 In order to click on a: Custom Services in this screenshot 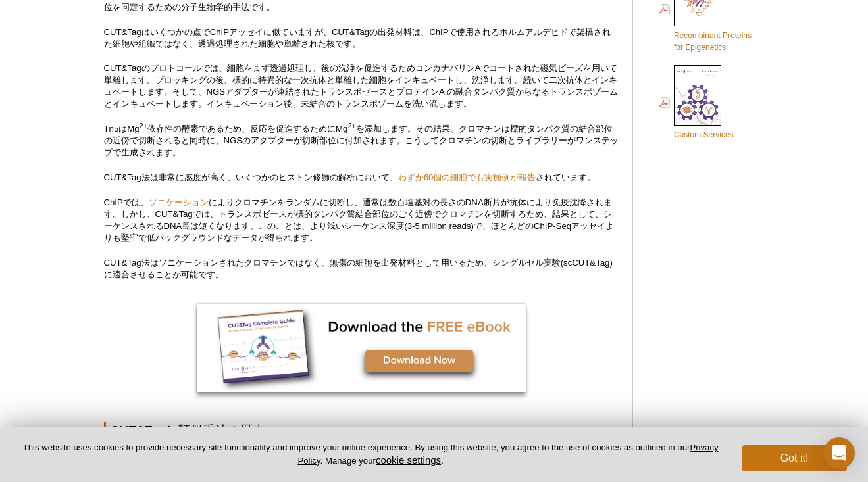, I will do `click(696, 103)`.